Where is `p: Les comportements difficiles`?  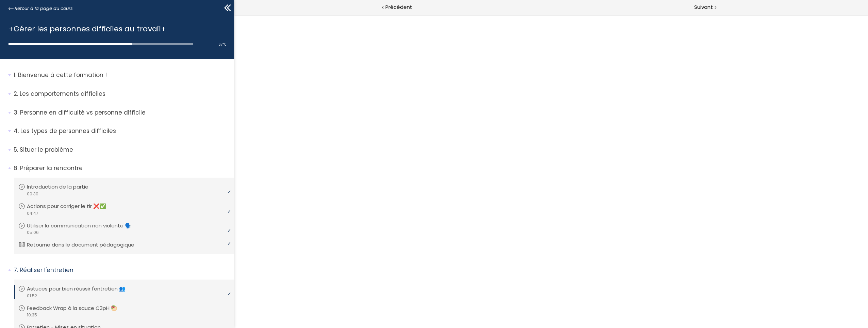 p: Les comportements difficiles is located at coordinates (121, 94).